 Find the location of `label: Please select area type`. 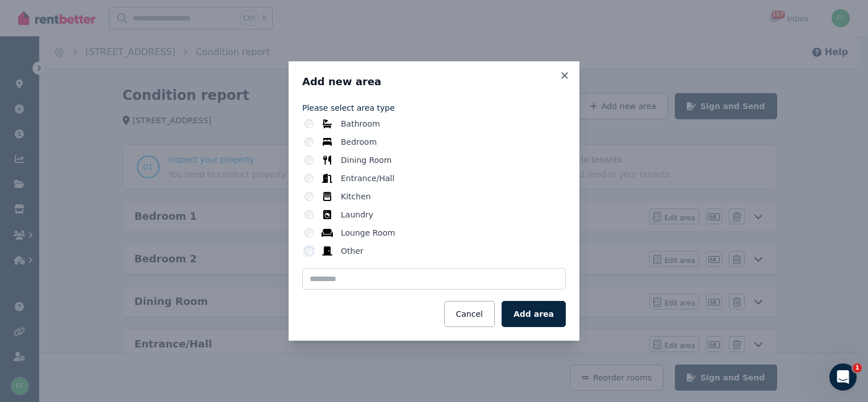

label: Please select area type is located at coordinates (434, 108).